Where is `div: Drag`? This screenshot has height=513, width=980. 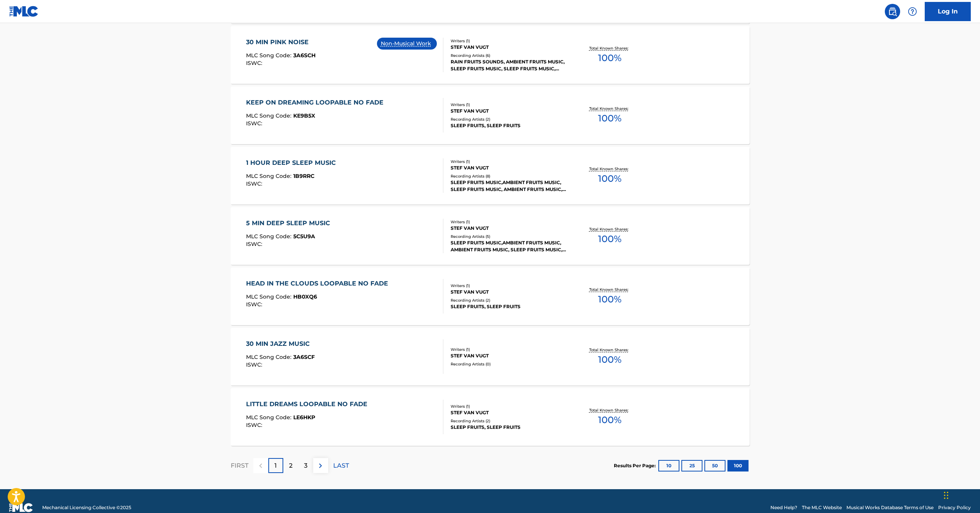 div: Drag is located at coordinates (946, 495).